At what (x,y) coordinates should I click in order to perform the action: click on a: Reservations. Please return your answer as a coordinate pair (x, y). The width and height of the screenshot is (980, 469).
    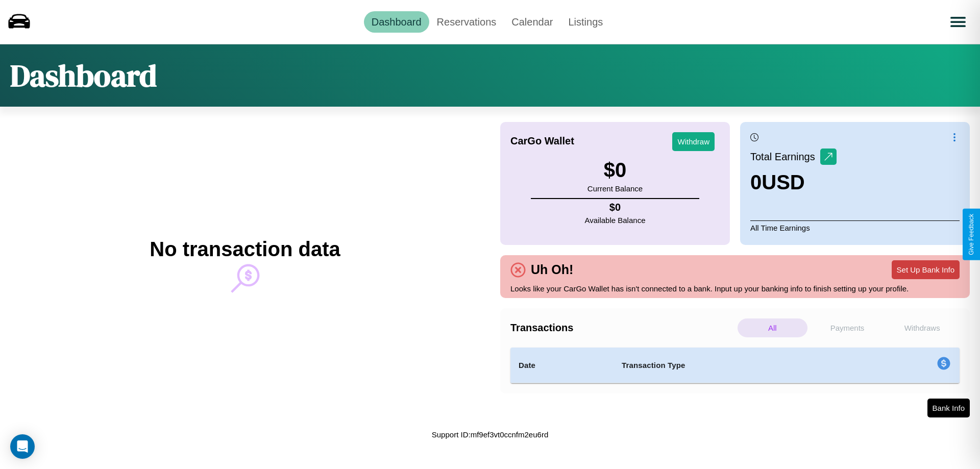
    Looking at the image, I should click on (467, 22).